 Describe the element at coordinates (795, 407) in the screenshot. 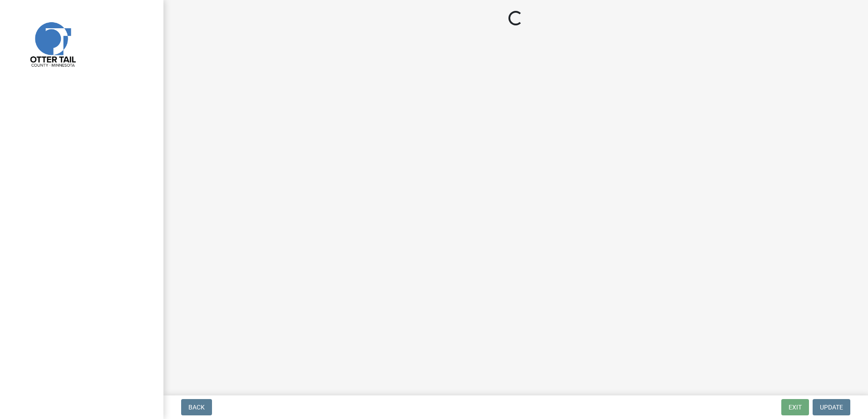

I see `button: Exit` at that location.